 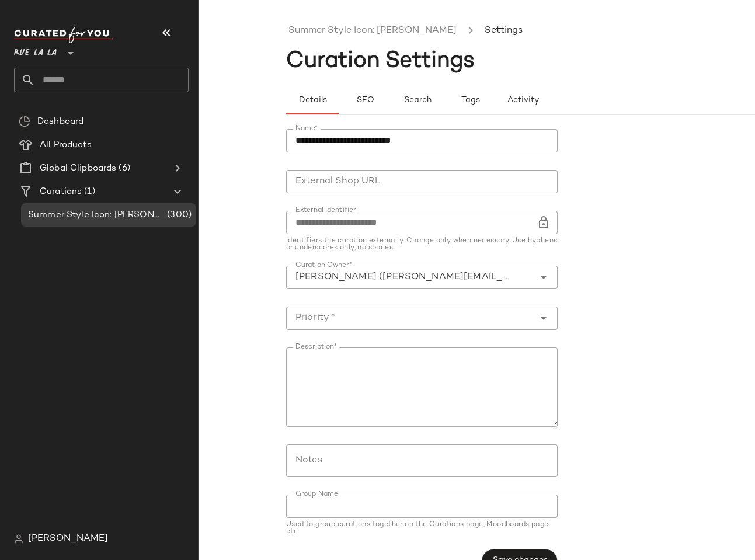 What do you see at coordinates (418, 100) in the screenshot?
I see `span: Search` at bounding box center [418, 100].